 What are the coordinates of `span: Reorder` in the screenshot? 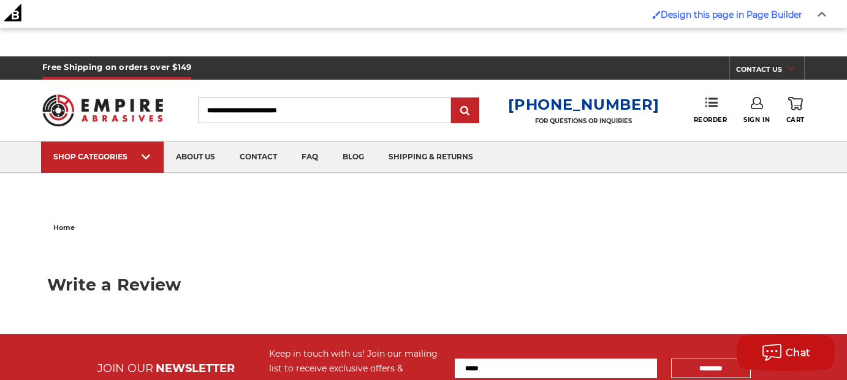 It's located at (711, 120).